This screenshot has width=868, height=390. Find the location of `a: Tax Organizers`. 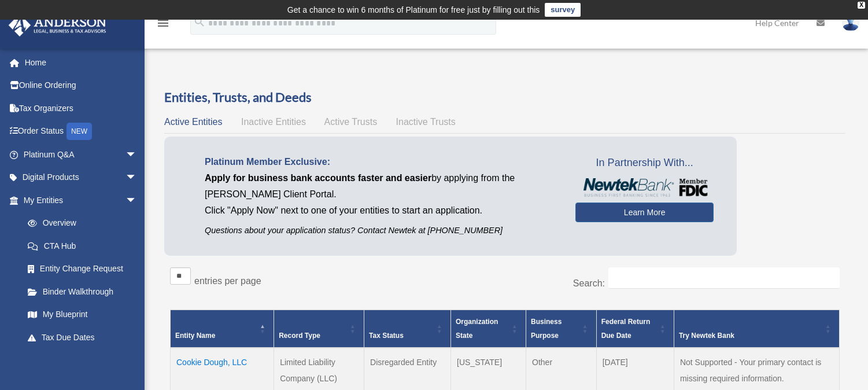

a: Tax Organizers is located at coordinates (81, 108).